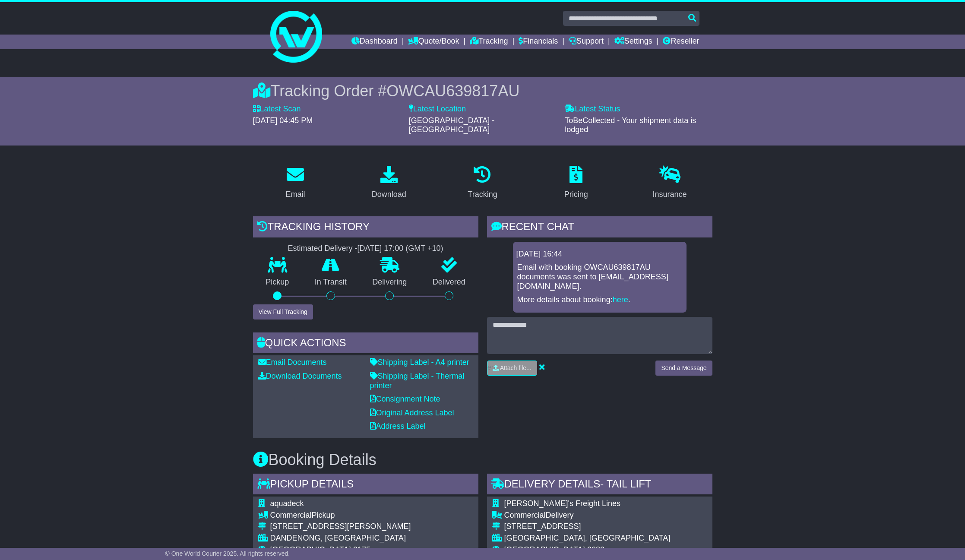 The height and width of the screenshot is (560, 965). What do you see at coordinates (389, 183) in the screenshot?
I see `a: Download` at bounding box center [389, 183].